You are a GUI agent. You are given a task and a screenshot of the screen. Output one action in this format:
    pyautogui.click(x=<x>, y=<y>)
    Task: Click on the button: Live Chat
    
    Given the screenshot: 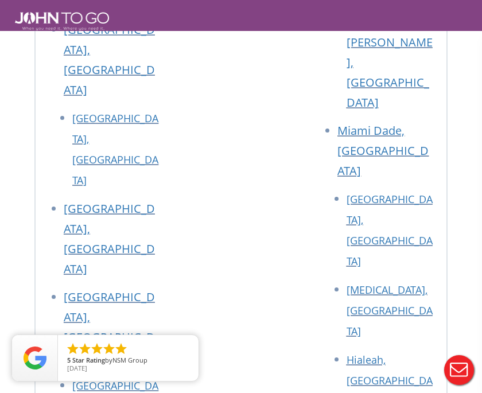 What is the action you would take?
    pyautogui.click(x=459, y=370)
    